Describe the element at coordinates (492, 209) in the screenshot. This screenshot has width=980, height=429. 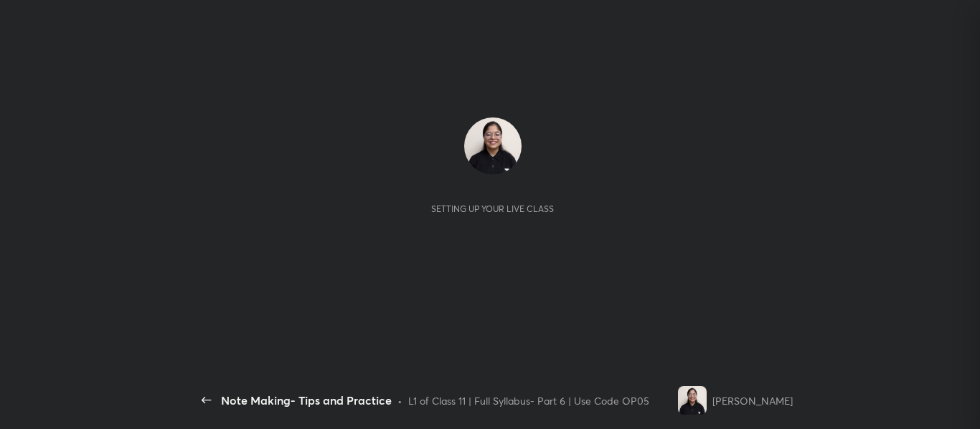
I see `div: Setting up your live class` at that location.